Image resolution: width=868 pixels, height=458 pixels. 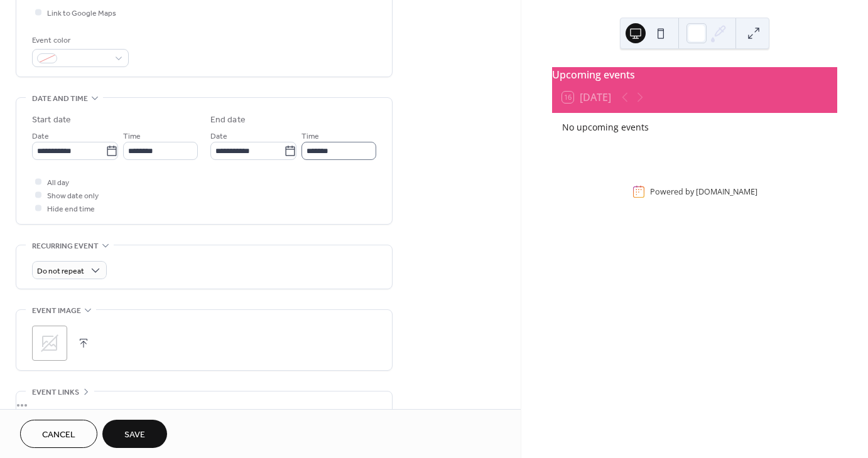 I want to click on div: No upcoming events, so click(x=694, y=127).